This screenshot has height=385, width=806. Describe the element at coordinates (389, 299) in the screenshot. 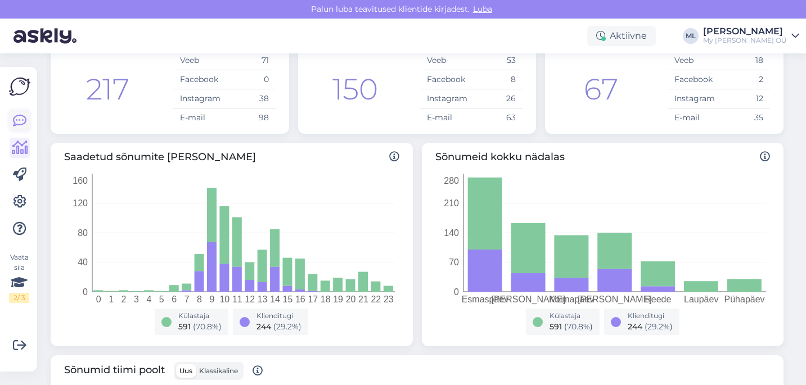

I see `tspan: 23` at that location.